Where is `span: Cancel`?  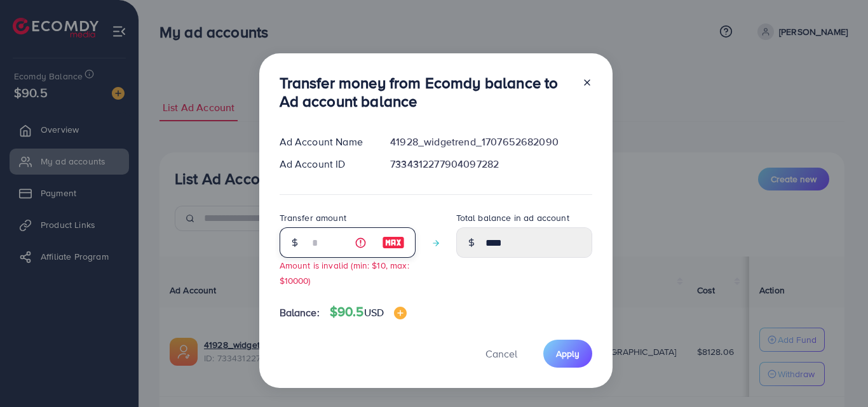 span: Cancel is located at coordinates (501, 354).